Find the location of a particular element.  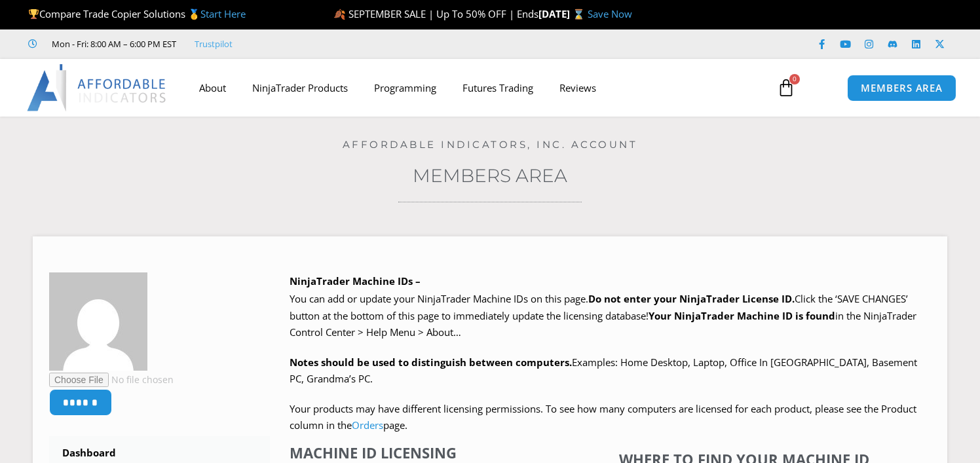

span: 🍂 SEPTEMBER SALE | Up To 50% OFF | Ends is located at coordinates (435, 14).